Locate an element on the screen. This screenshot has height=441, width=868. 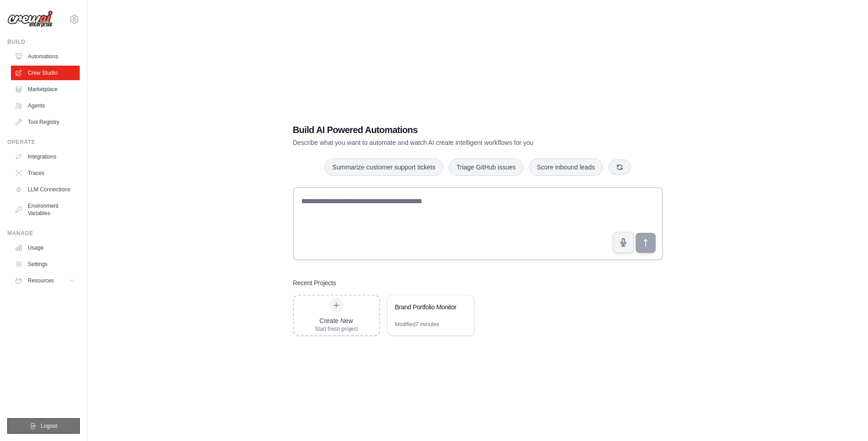
div: Operate is located at coordinates (43, 142).